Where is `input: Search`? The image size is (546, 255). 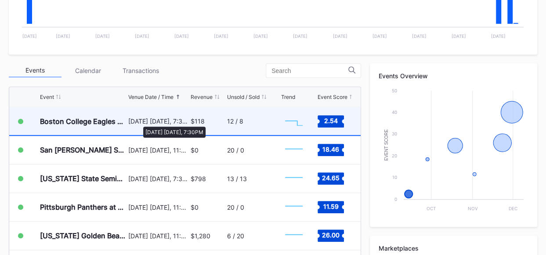
input: Search is located at coordinates (309, 71).